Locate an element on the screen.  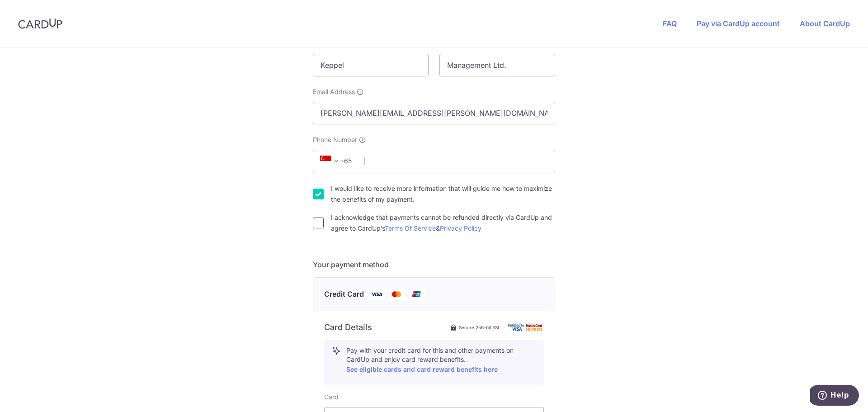
h6: Card Details is located at coordinates (348, 328).